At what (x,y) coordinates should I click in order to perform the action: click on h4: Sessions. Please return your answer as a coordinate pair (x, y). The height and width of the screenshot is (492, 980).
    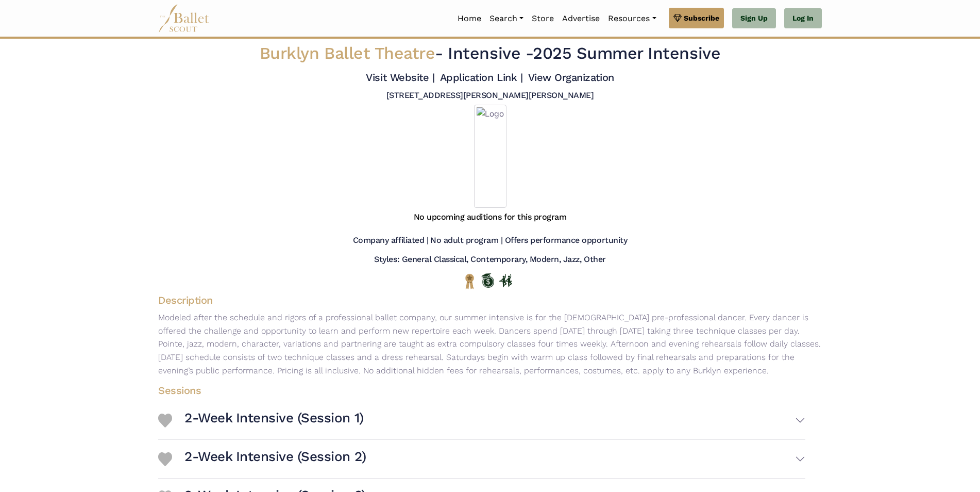
    Looking at the image, I should click on (482, 390).